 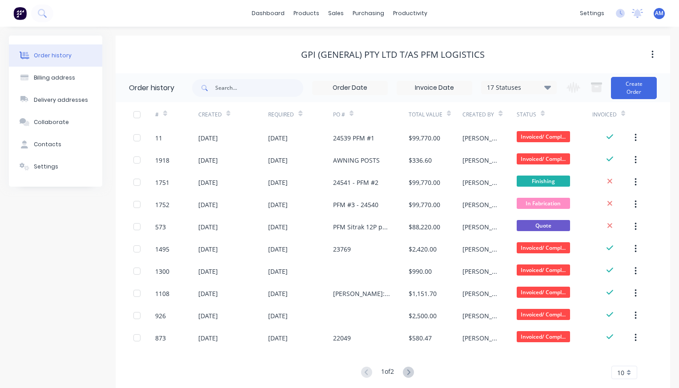 I want to click on div: Settings, so click(x=46, y=167).